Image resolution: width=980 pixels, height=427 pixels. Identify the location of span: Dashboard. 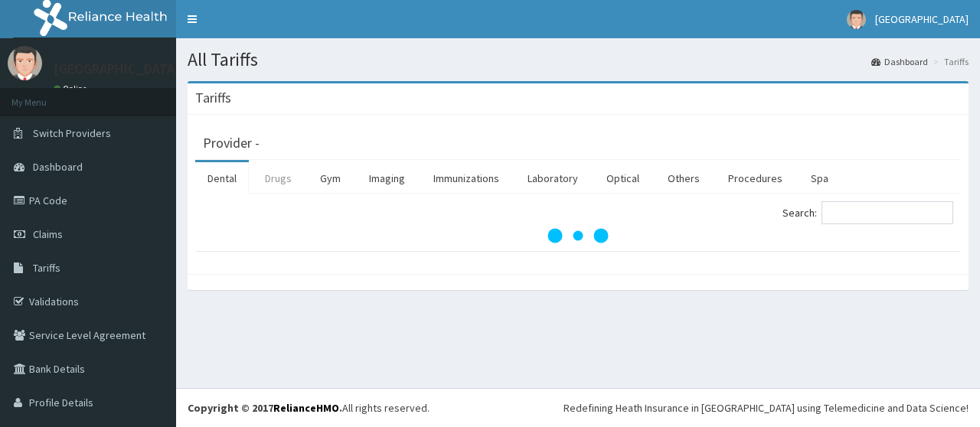
(57, 167).